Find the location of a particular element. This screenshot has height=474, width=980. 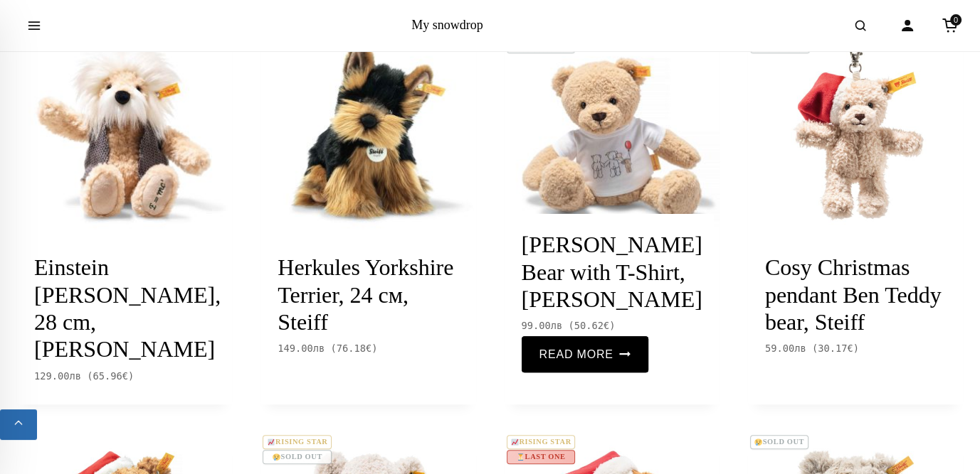

a: 🚀TRENDING😢SOLD OUT is located at coordinates (855, 130).